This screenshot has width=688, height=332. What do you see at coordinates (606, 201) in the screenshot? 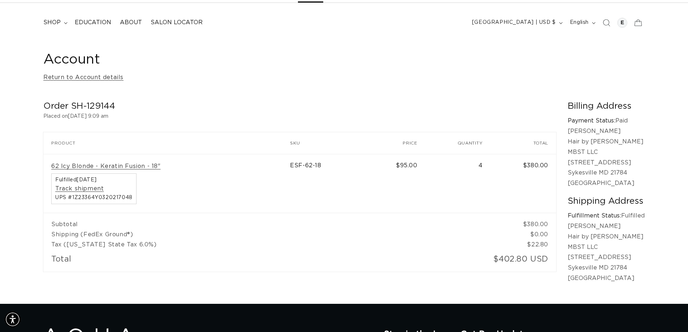
I see `h2: Shipping Address` at bounding box center [606, 201].